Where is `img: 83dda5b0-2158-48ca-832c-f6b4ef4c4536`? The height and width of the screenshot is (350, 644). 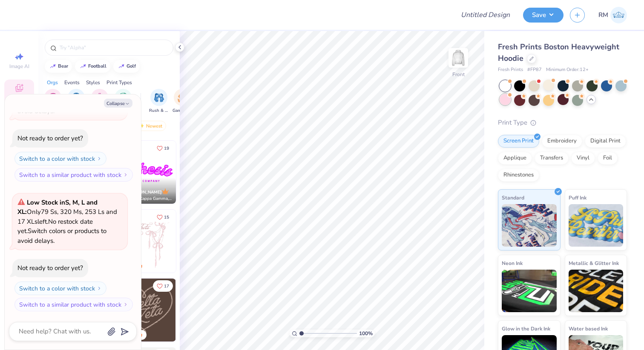 img: 83dda5b0-2158-48ca-832c-f6b4ef4c4536 is located at coordinates (144, 241).